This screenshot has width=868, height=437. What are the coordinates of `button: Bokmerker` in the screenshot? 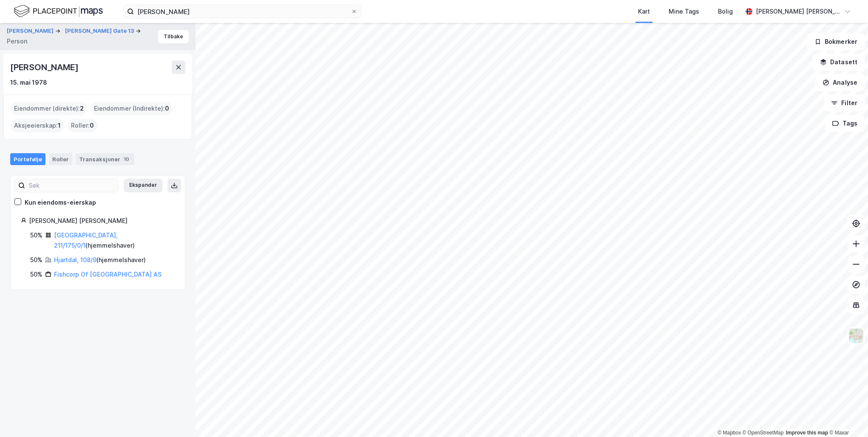 It's located at (835, 42).